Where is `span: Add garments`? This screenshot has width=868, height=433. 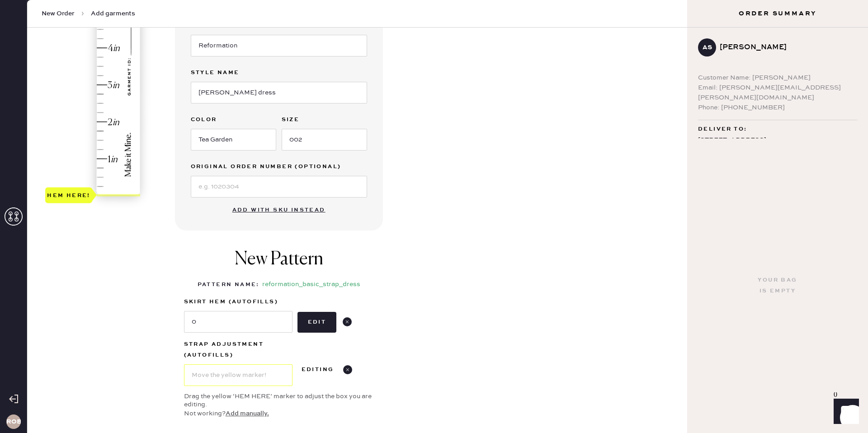 span: Add garments is located at coordinates (113, 13).